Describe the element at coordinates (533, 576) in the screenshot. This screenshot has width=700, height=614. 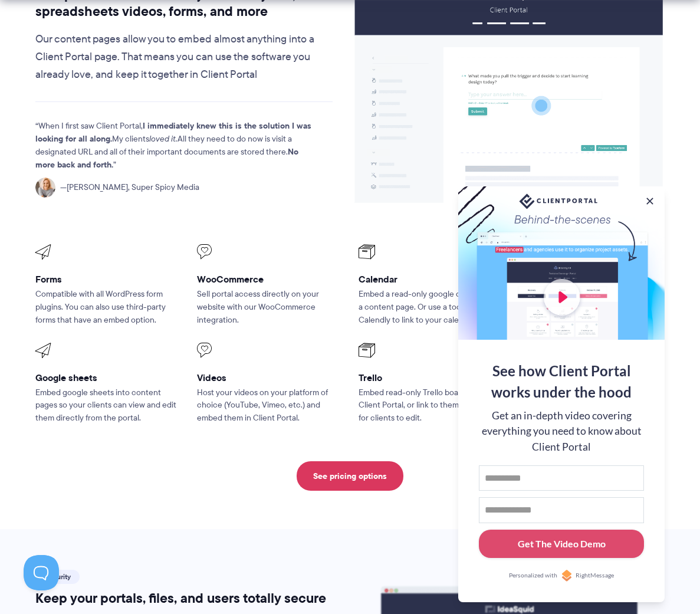
I see `span: Personalized with` at that location.